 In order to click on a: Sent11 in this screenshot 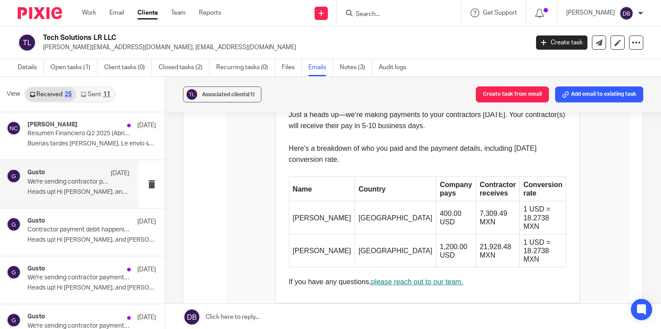, I will do `click(95, 94)`.